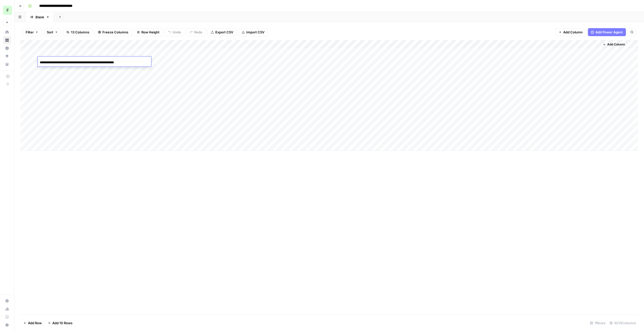  I want to click on div: 10/13 Columns, so click(622, 323).